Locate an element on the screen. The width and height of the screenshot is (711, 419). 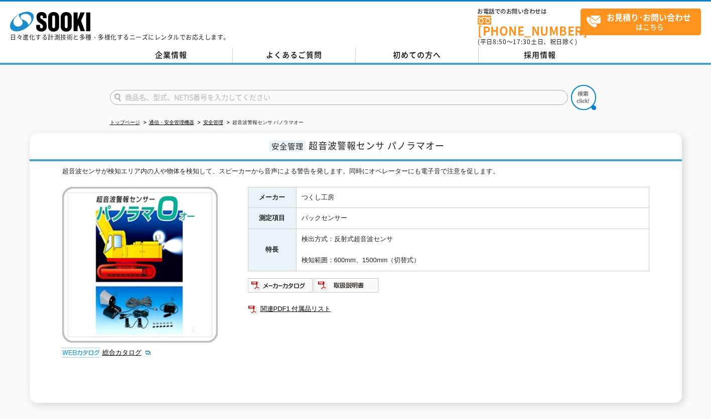
a: 取扱説明書 is located at coordinates (346, 287).